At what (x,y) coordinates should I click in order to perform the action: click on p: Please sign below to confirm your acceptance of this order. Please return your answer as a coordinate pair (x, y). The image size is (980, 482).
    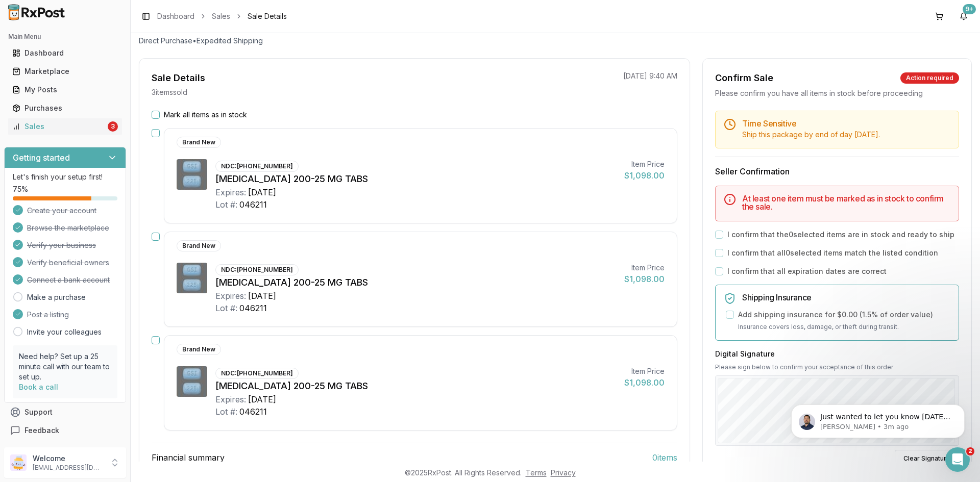
    Looking at the image, I should click on (837, 367).